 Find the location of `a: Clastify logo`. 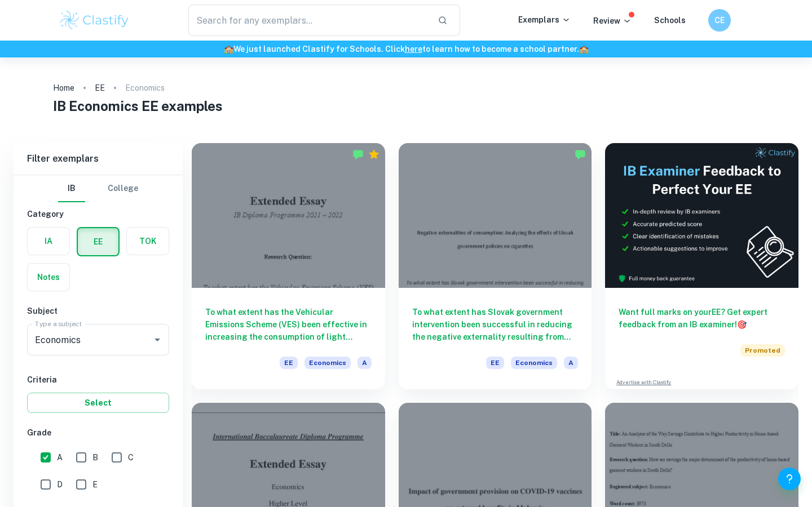

a: Clastify logo is located at coordinates (94, 20).